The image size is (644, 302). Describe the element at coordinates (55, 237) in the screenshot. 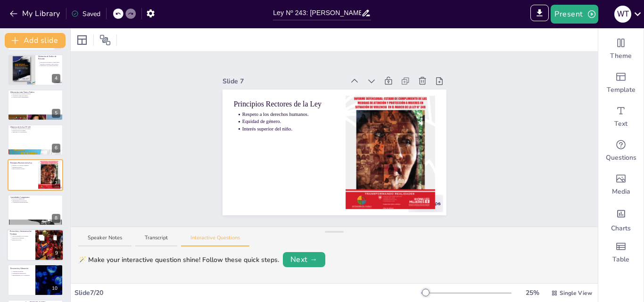

I see `button: Delete Slide` at that location.